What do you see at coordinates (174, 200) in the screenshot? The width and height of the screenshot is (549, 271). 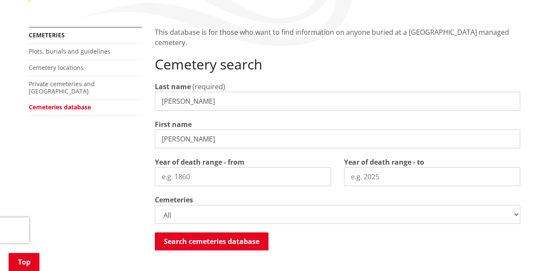 I see `label: Cemeteries` at bounding box center [174, 200].